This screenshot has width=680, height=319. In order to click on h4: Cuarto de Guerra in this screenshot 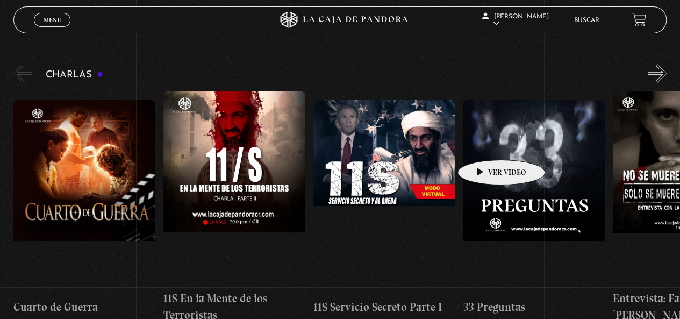, I will do `click(84, 307)`.